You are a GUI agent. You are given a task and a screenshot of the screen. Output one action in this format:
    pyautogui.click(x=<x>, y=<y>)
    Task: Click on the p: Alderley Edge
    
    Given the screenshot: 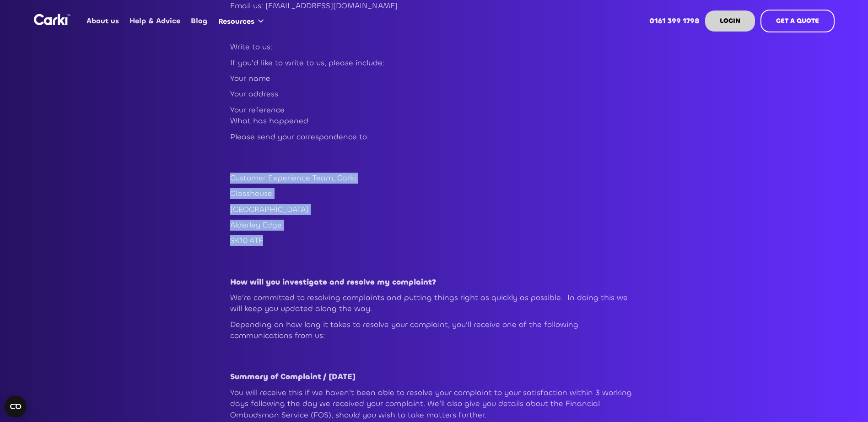 What is the action you would take?
    pyautogui.click(x=434, y=226)
    